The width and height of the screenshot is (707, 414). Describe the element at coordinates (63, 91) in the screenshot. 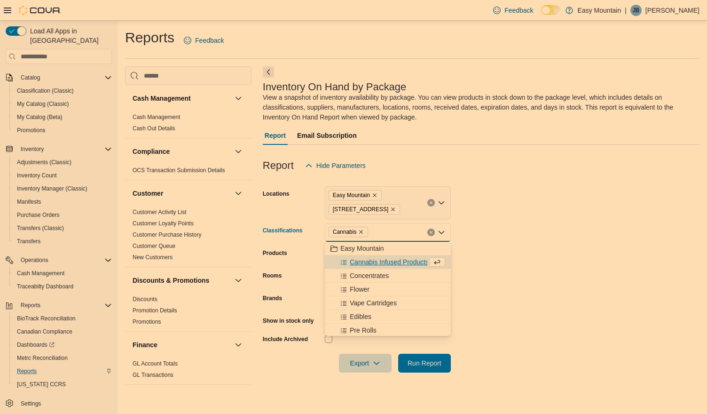

I see `span: Classification (Classic)` at that location.